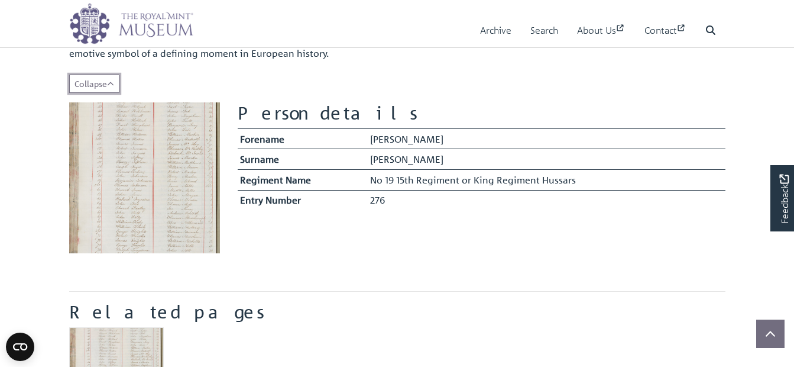 The width and height of the screenshot is (794, 367). Describe the element at coordinates (665, 30) in the screenshot. I see `a: Contact` at that location.